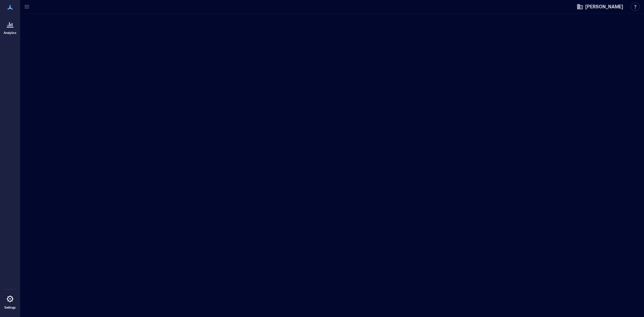 This screenshot has height=317, width=644. Describe the element at coordinates (10, 33) in the screenshot. I see `p: Analytics` at that location.